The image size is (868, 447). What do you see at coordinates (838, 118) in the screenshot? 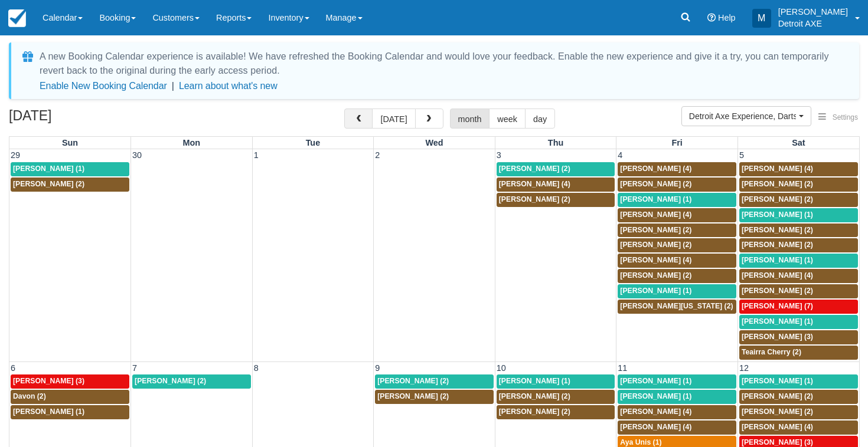
I see `button: Settings` at bounding box center [838, 118].